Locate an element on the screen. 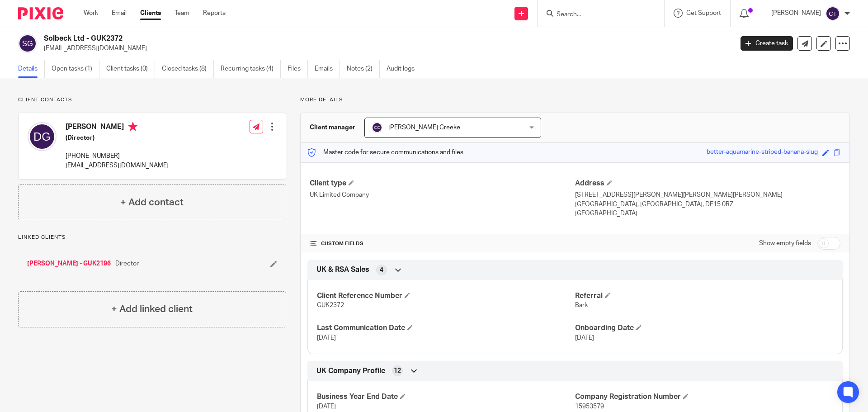  h5: (Director) is located at coordinates (117, 138).